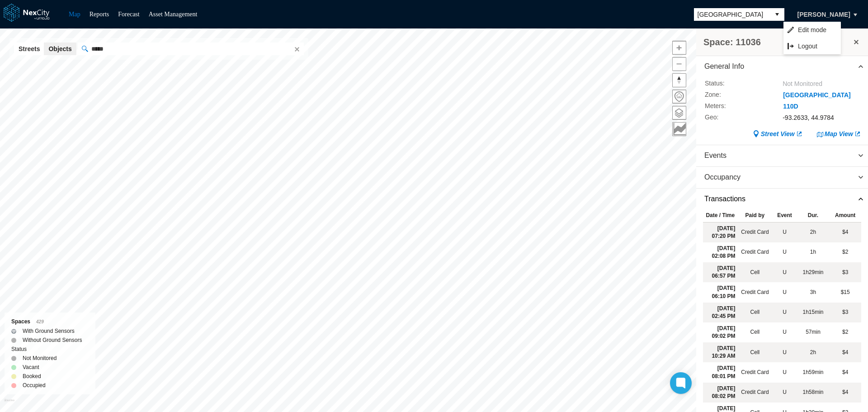 This screenshot has width=868, height=412. What do you see at coordinates (296, 49) in the screenshot?
I see `button: Clear` at bounding box center [296, 49].